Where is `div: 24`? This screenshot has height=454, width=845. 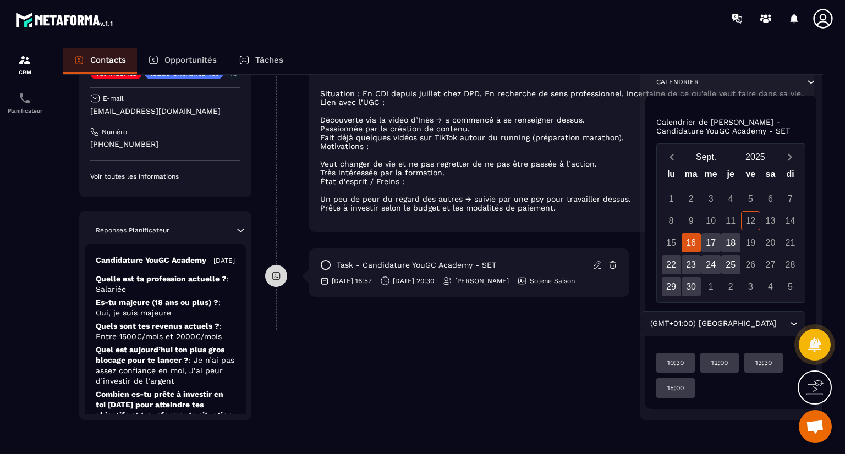
div: 24 is located at coordinates (711, 265).